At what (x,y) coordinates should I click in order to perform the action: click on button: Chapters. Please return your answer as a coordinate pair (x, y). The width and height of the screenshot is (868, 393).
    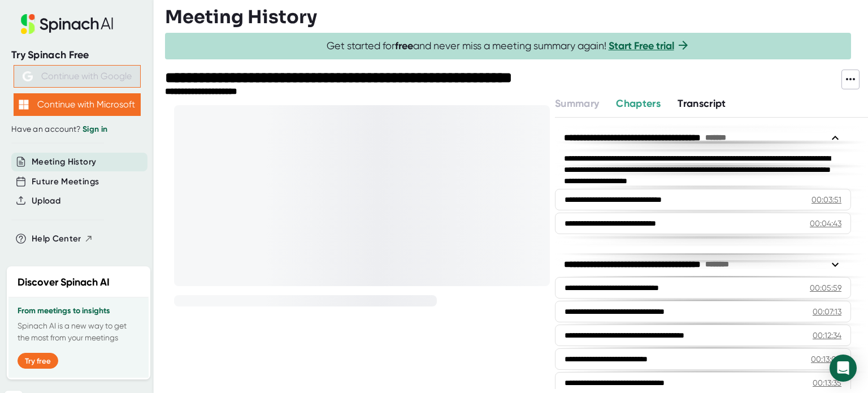
    Looking at the image, I should click on (638, 103).